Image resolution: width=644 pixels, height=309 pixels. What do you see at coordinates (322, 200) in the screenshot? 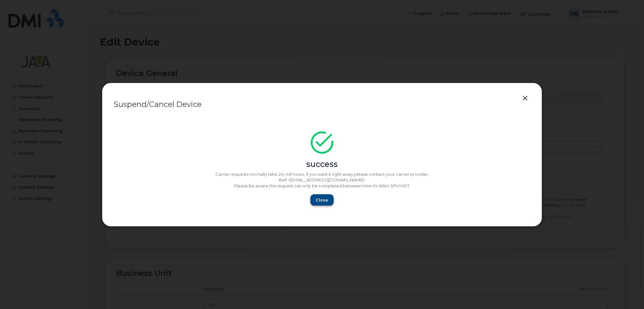
I see `button: Close` at bounding box center [322, 200].